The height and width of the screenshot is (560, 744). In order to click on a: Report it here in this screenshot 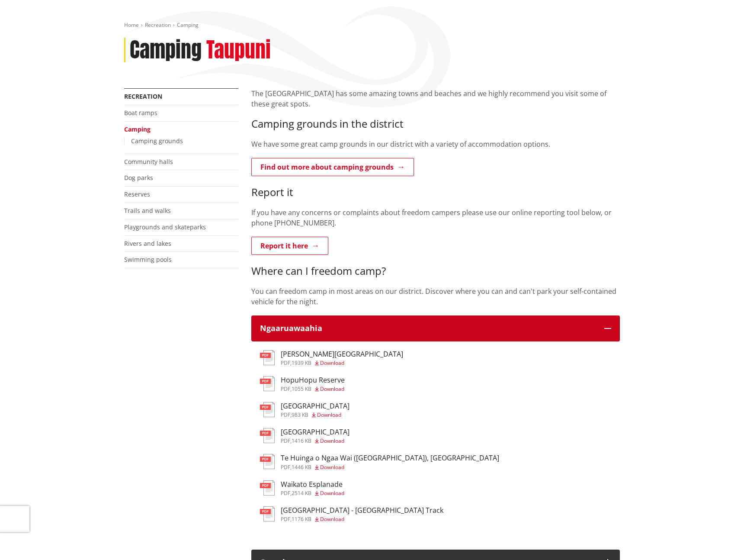, I will do `click(290, 246)`.